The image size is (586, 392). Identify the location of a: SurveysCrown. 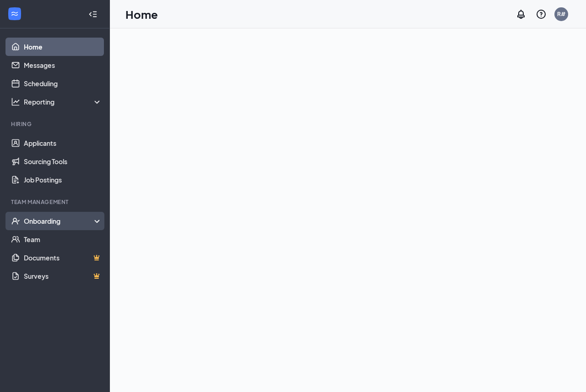
(63, 275).